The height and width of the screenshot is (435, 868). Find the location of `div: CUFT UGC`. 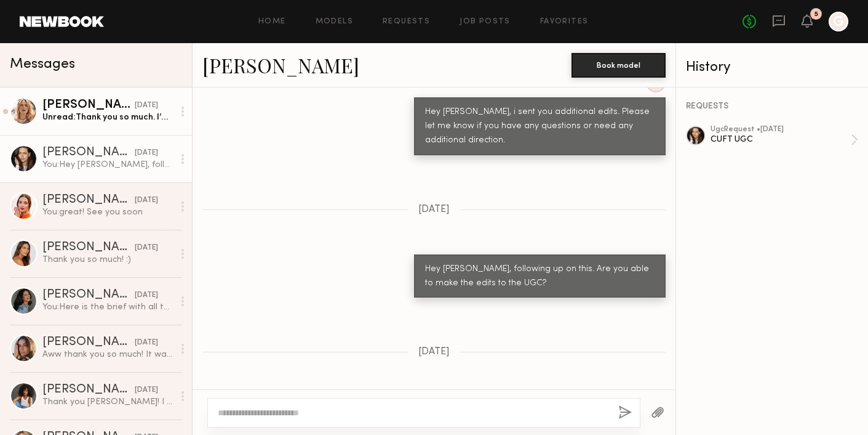

div: CUFT UGC is located at coordinates (781, 139).